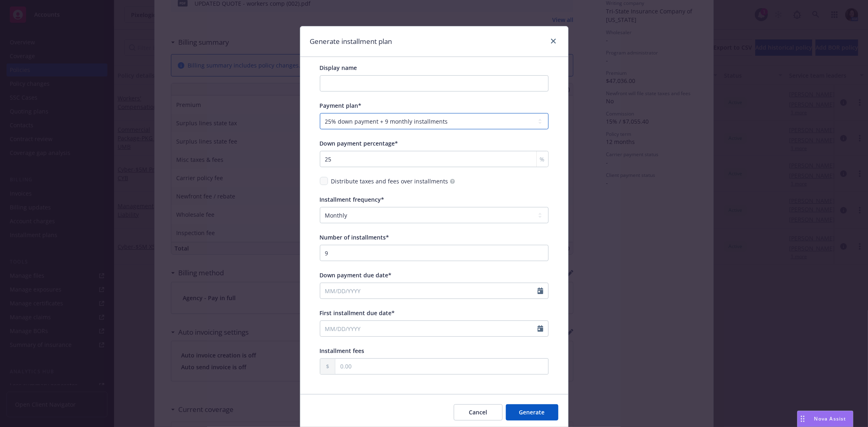 This screenshot has height=427, width=868. I want to click on span: Number of installments*, so click(355, 237).